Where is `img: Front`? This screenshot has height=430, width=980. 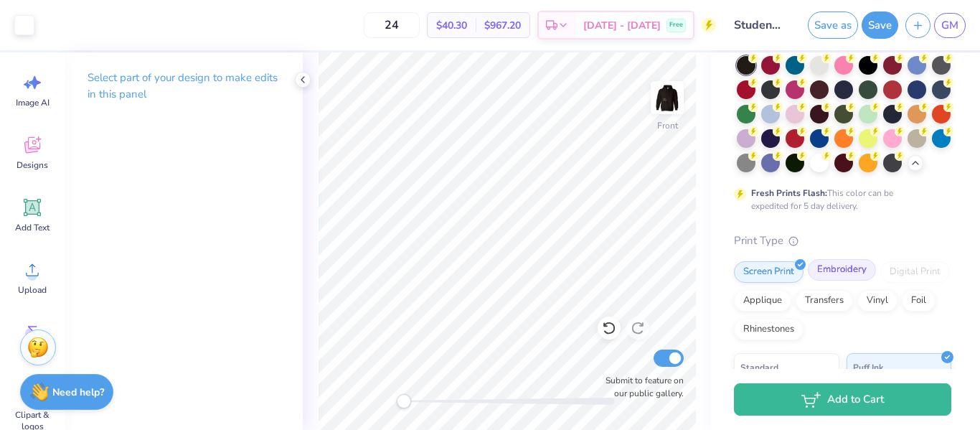 img: Front is located at coordinates (668, 97).